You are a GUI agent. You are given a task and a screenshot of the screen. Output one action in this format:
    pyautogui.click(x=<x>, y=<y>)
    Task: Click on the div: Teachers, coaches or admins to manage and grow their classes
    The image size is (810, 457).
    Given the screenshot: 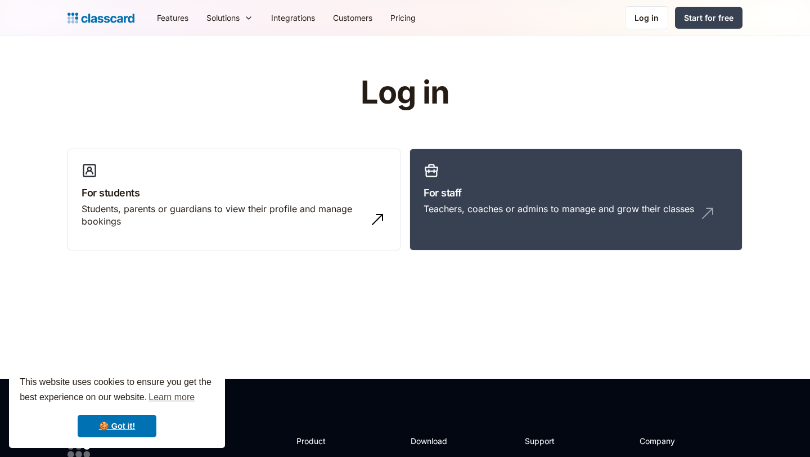 What is the action you would take?
    pyautogui.click(x=559, y=209)
    